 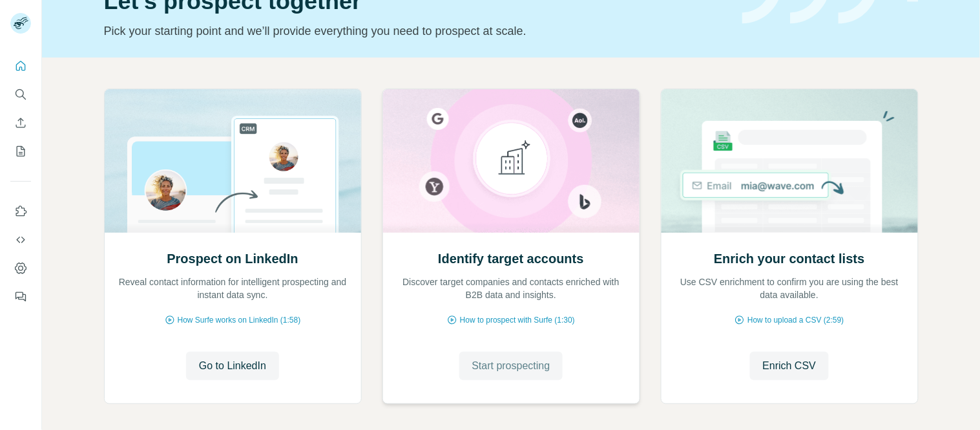 I want to click on p: Pick your starting point and we’ll provide everything you need to prospect at scale., so click(x=416, y=31).